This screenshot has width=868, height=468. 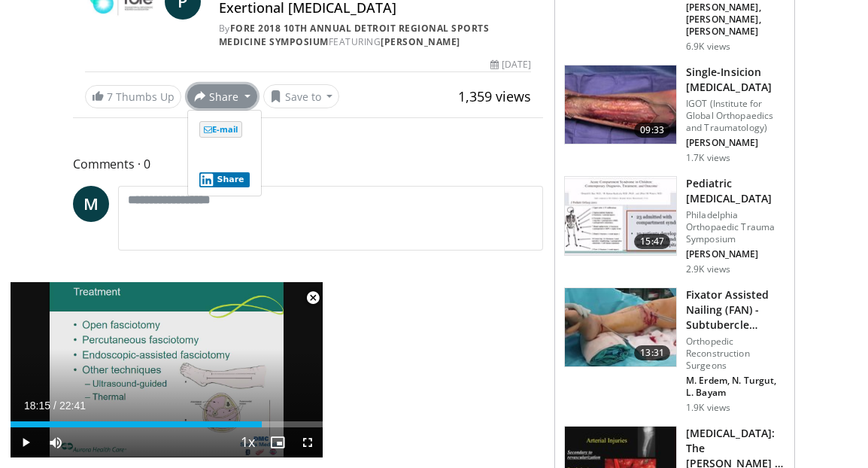 I want to click on button: Playback Rate, so click(x=247, y=442).